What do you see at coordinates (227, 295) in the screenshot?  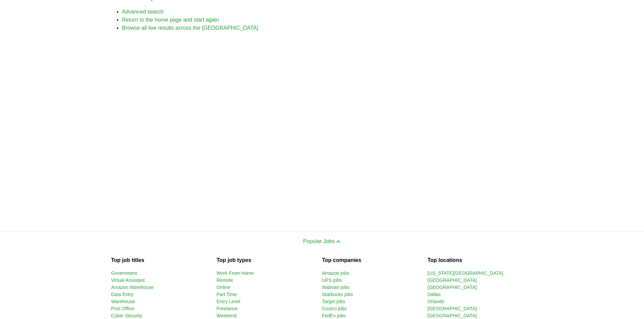 I see `a: Part Time` at bounding box center [227, 295].